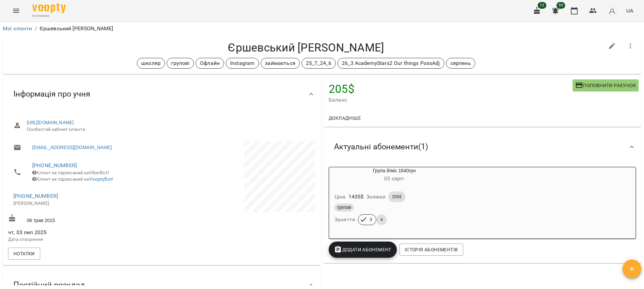  Describe the element at coordinates (210, 63) in the screenshot. I see `p: Офлайн` at that location.